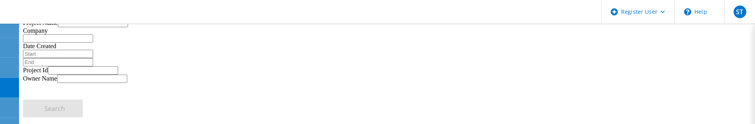 Image resolution: width=755 pixels, height=124 pixels. I want to click on label: Project Id, so click(35, 70).